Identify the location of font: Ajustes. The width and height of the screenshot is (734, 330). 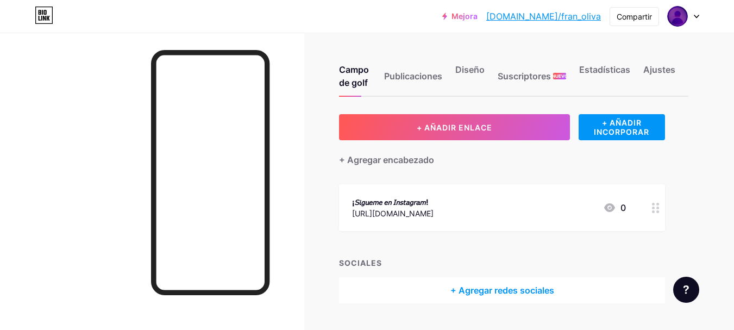
(659, 70).